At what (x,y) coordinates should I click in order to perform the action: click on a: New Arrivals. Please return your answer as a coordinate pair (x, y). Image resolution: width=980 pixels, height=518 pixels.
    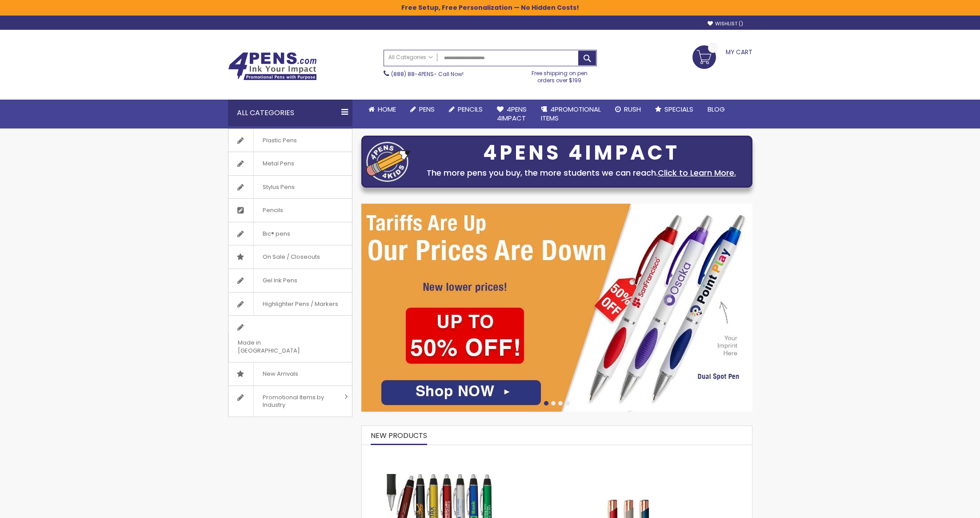
    Looking at the image, I should click on (290, 374).